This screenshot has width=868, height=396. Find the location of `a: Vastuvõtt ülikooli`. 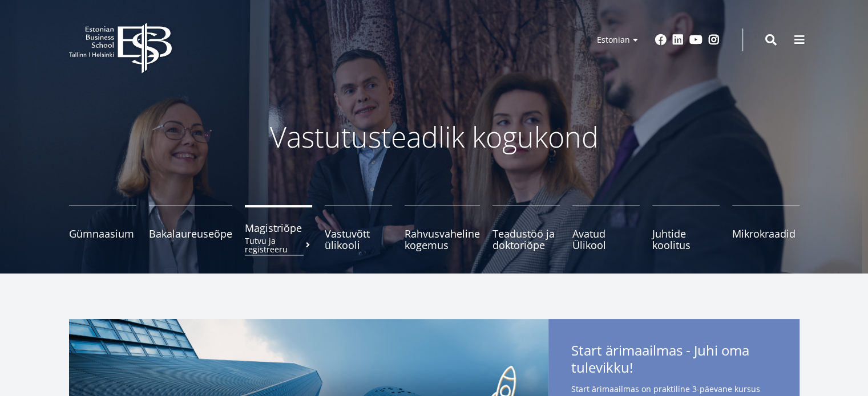

a: Vastuvõtt ülikooli is located at coordinates (358, 228).